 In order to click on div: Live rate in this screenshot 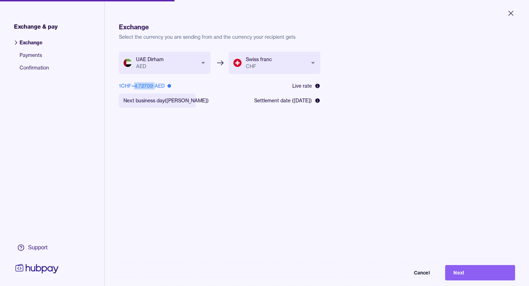, I will do `click(306, 86)`.